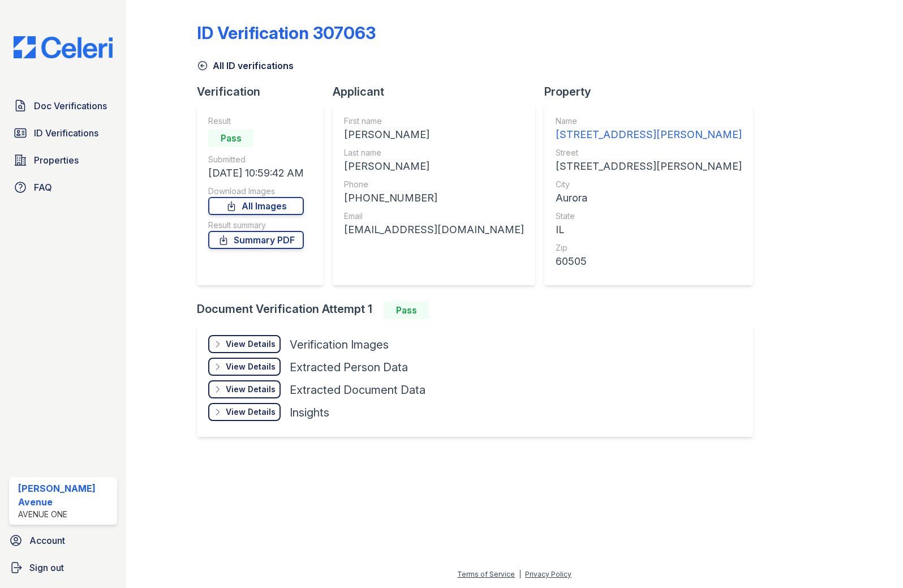 The height and width of the screenshot is (588, 903). Describe the element at coordinates (433, 121) in the screenshot. I see `div: First name` at that location.